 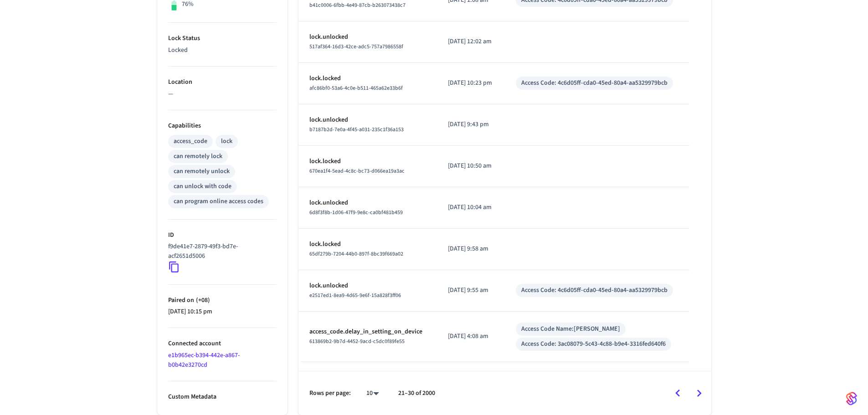 I want to click on span: b41c0006-6fbb-4e49-87cb-b263073438c7, so click(x=357, y=5).